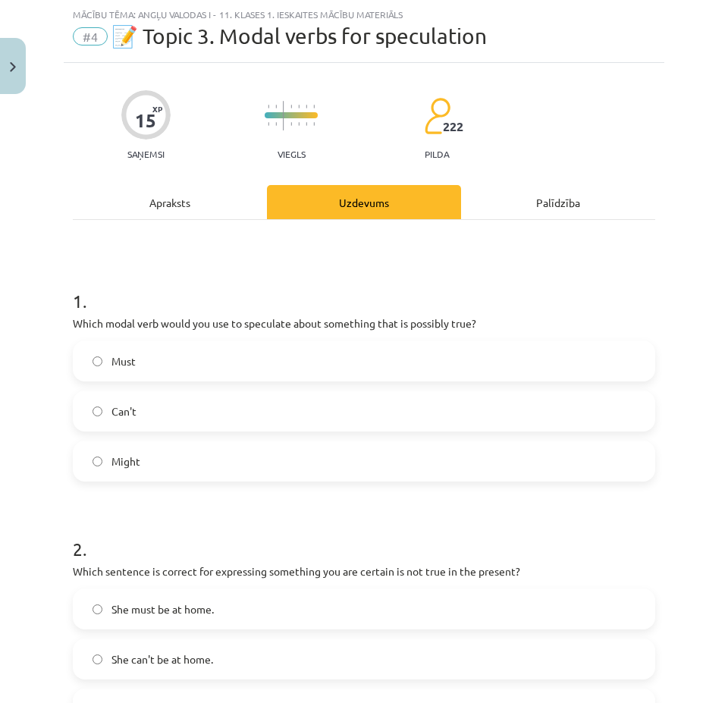 The height and width of the screenshot is (703, 728). I want to click on span: Can't, so click(124, 411).